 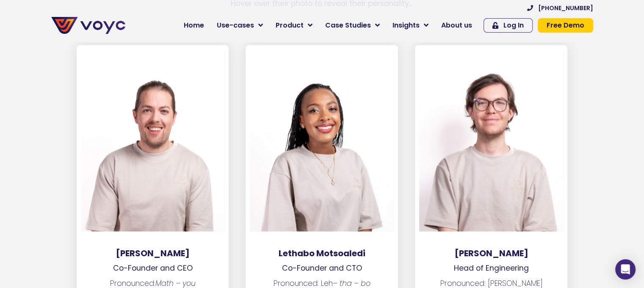 I want to click on a: Insights, so click(x=410, y=25).